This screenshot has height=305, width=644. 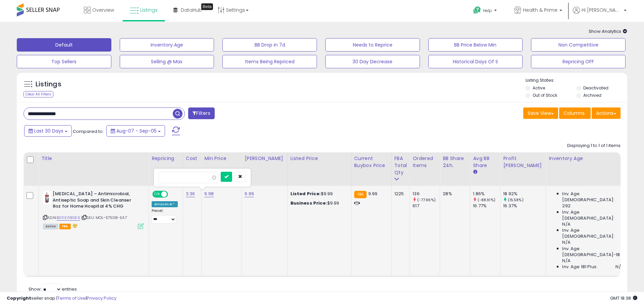 What do you see at coordinates (49, 131) in the screenshot?
I see `span: Last 30 Days` at bounding box center [49, 131].